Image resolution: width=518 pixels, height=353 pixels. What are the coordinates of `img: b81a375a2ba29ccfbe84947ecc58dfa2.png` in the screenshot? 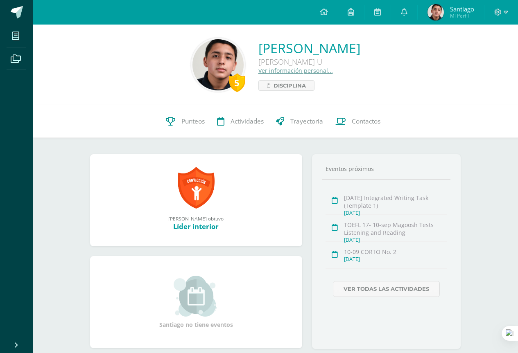 It's located at (436, 12).